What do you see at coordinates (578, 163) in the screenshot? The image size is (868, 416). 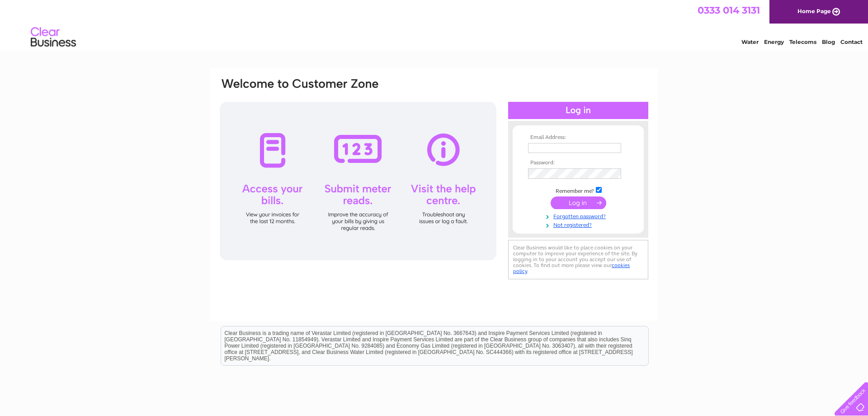 I see `th: Password:` at bounding box center [578, 163].